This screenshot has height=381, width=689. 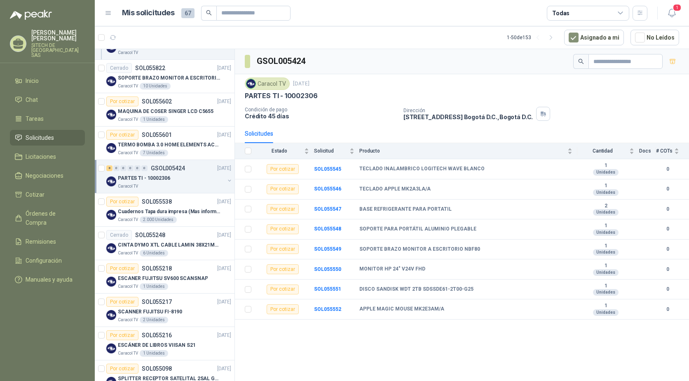 I want to click on b: SOL055549, so click(x=328, y=249).